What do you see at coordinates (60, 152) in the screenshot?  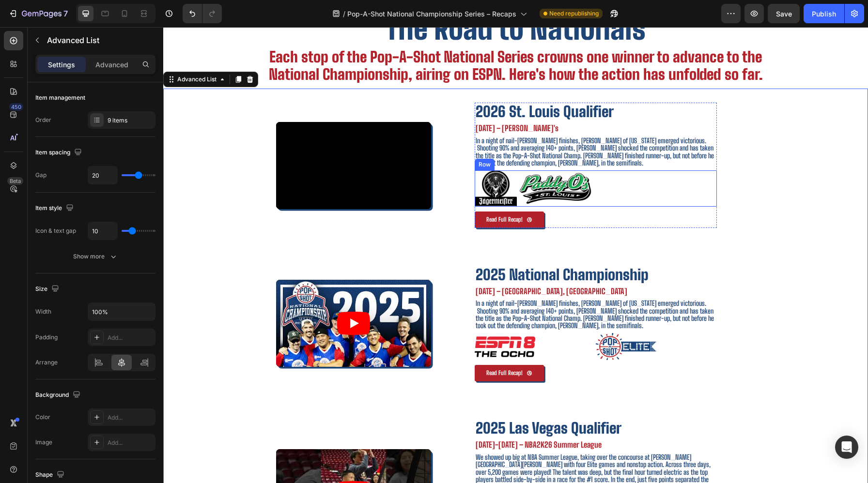 I see `div: Item spacing` at bounding box center [60, 152].